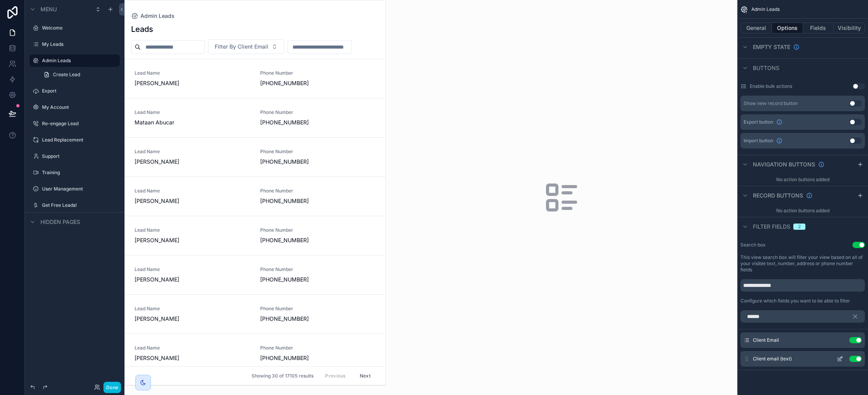  What do you see at coordinates (365, 375) in the screenshot?
I see `button: Next` at bounding box center [365, 375].